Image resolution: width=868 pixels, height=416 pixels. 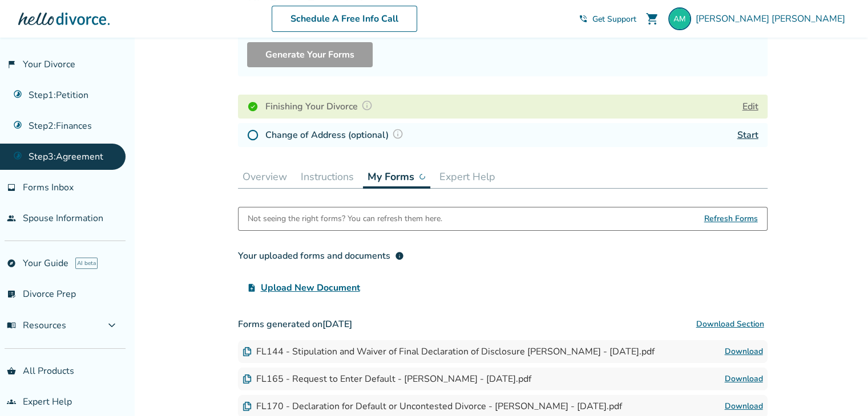 I want to click on span: groups, so click(x=11, y=402).